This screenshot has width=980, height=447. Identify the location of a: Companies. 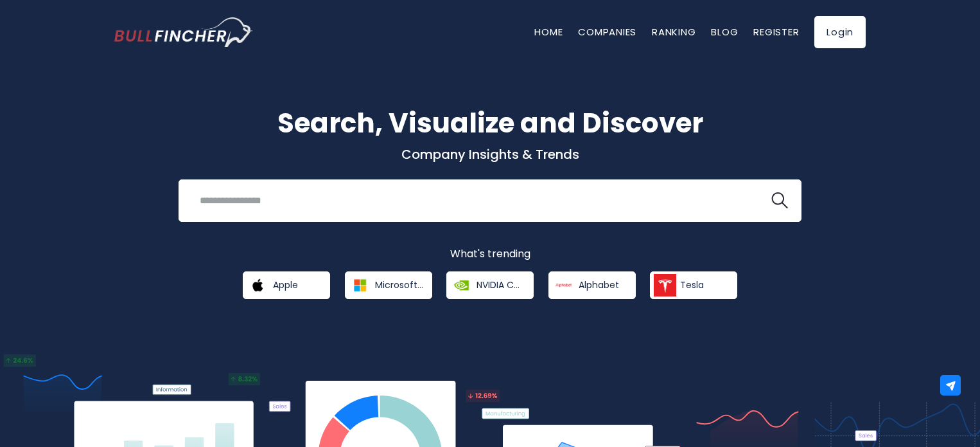
(607, 31).